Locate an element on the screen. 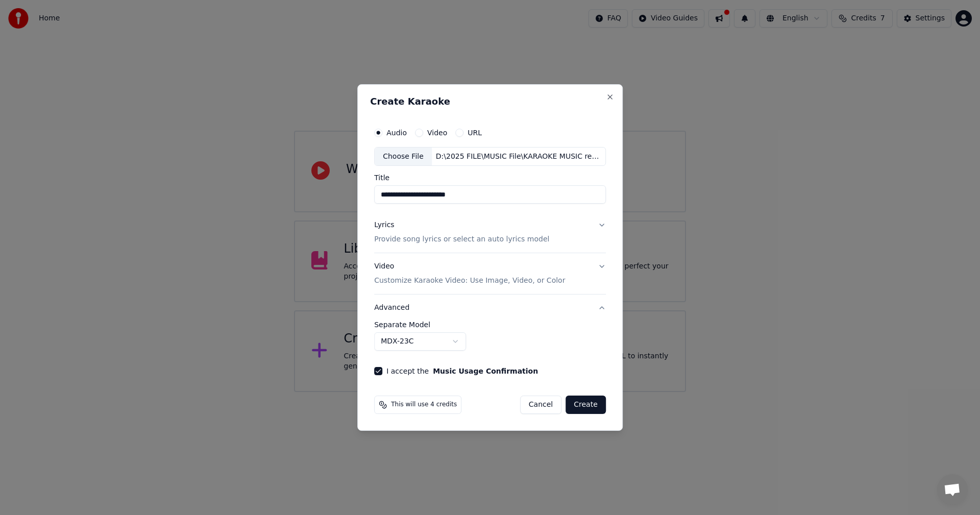 This screenshot has width=980, height=515. h2: Create Karaoke is located at coordinates (490, 101).